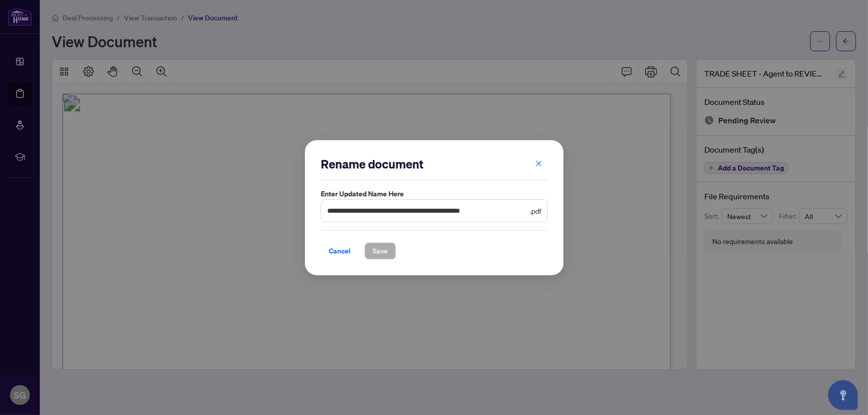 Image resolution: width=868 pixels, height=415 pixels. I want to click on span: close, so click(539, 163).